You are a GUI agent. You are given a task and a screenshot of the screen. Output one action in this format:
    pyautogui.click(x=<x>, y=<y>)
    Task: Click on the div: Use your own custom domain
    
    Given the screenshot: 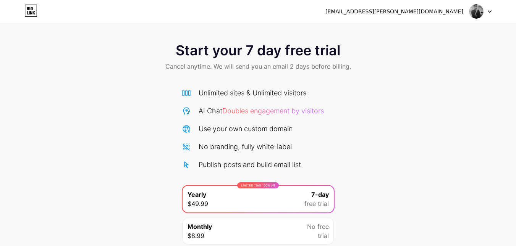 What is the action you would take?
    pyautogui.click(x=245, y=129)
    